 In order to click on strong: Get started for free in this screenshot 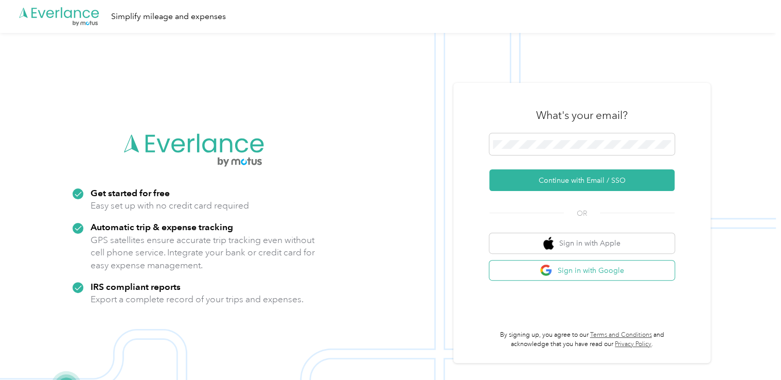, I will do `click(130, 193)`.